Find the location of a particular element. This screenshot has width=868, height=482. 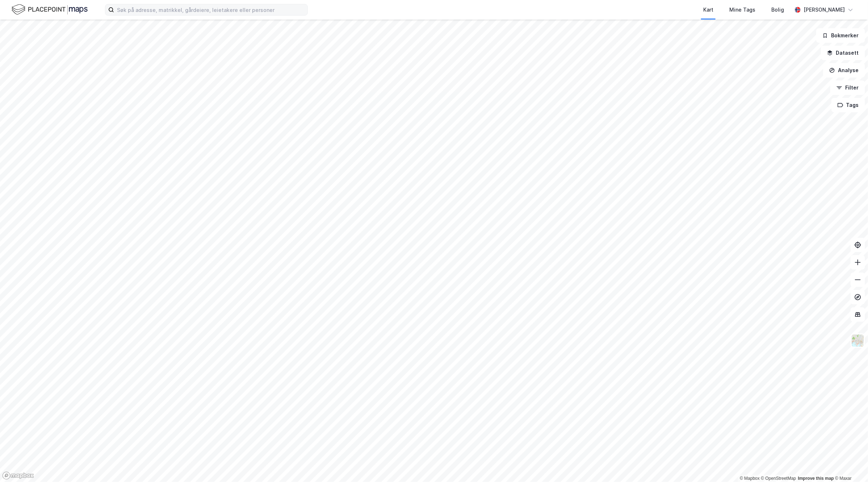

input: Søk på adresse, matrikkel, gårdeiere, leietakere eller personer is located at coordinates (210, 10).